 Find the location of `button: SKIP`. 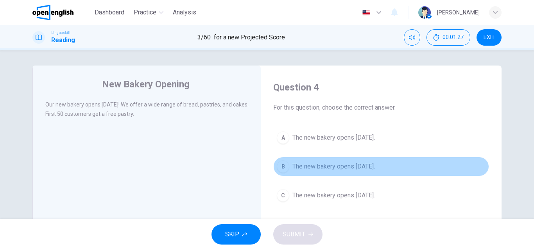

button: SKIP is located at coordinates (236, 235).